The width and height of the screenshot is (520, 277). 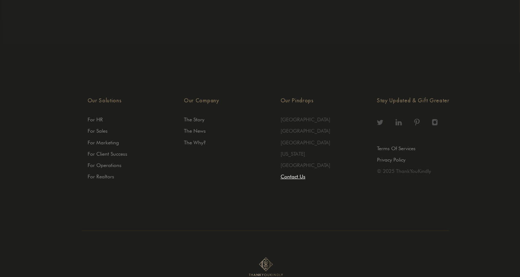 What do you see at coordinates (425, 100) in the screenshot?
I see `h4: Stay Updated & Gift Greater` at bounding box center [425, 100].